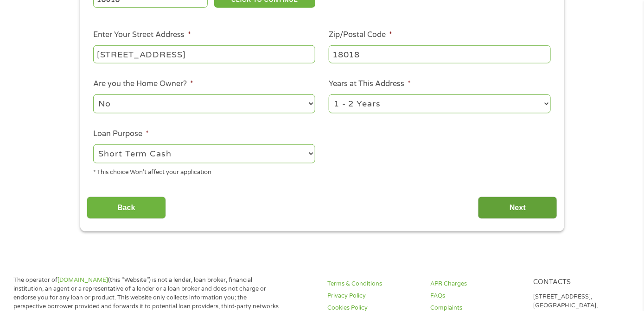  I want to click on h4: Contacts, so click(579, 282).